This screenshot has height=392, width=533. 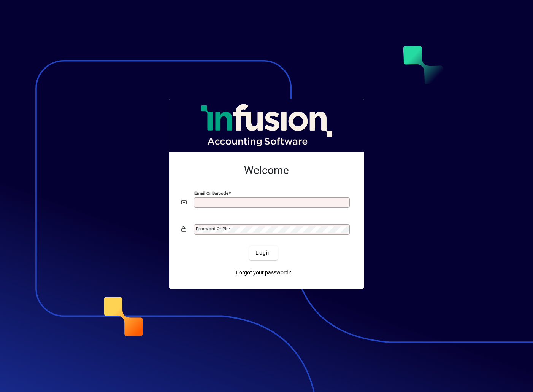 I want to click on mat-label: Email or Barcode, so click(x=211, y=193).